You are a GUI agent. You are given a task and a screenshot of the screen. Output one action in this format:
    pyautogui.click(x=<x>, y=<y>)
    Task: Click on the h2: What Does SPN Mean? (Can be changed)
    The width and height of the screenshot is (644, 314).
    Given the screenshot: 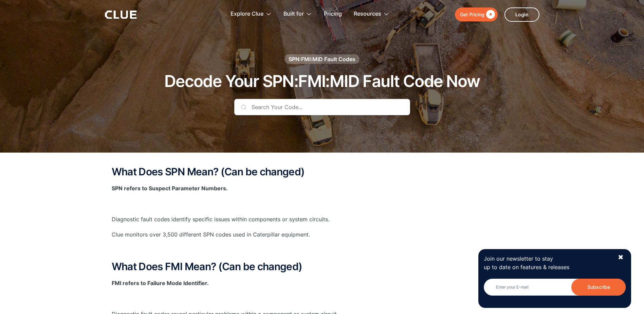 What is the action you would take?
    pyautogui.click(x=322, y=172)
    